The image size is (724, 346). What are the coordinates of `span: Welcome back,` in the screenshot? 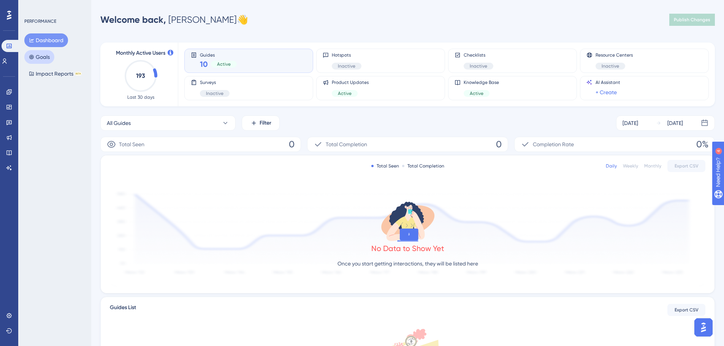 It's located at (133, 19).